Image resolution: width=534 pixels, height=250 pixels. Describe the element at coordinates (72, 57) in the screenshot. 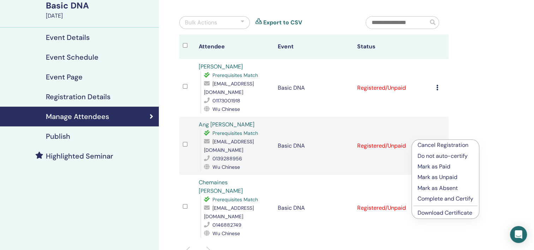

I see `h4: Event Schedule` at that location.